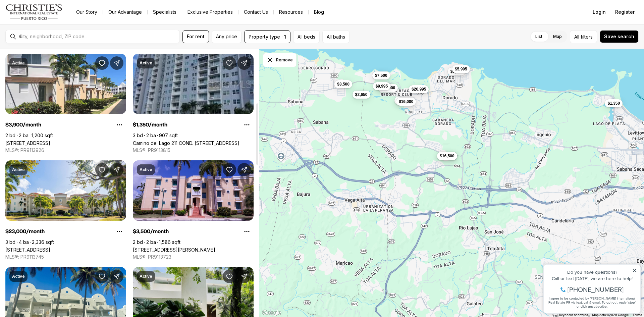  I want to click on span: $2,650, so click(362, 94).